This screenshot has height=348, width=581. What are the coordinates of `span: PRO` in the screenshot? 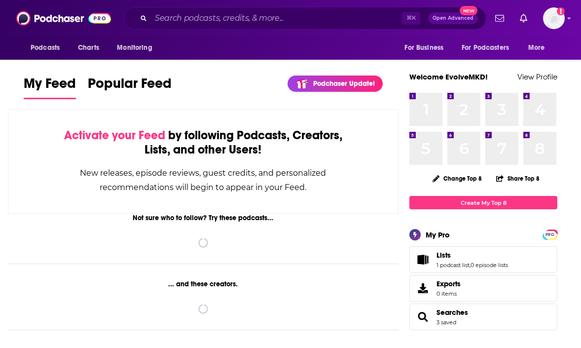 It's located at (550, 234).